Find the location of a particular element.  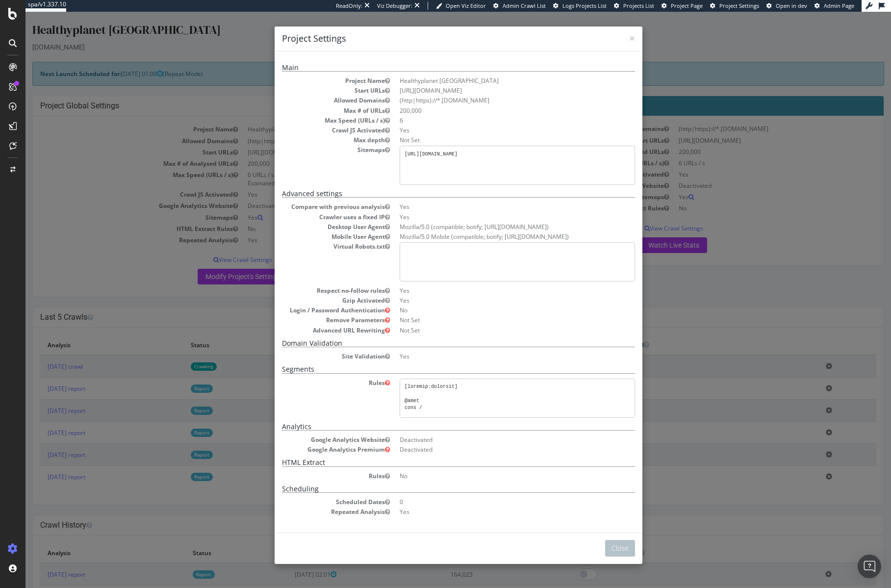

dd: 6 is located at coordinates (492, 108).